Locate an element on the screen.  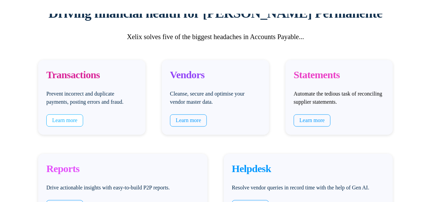
p: Helpdesk is located at coordinates (308, 169).